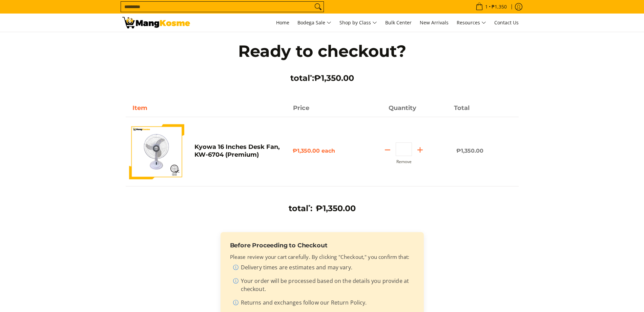  What do you see at coordinates (471, 23) in the screenshot?
I see `span: Resources` at bounding box center [471, 23].